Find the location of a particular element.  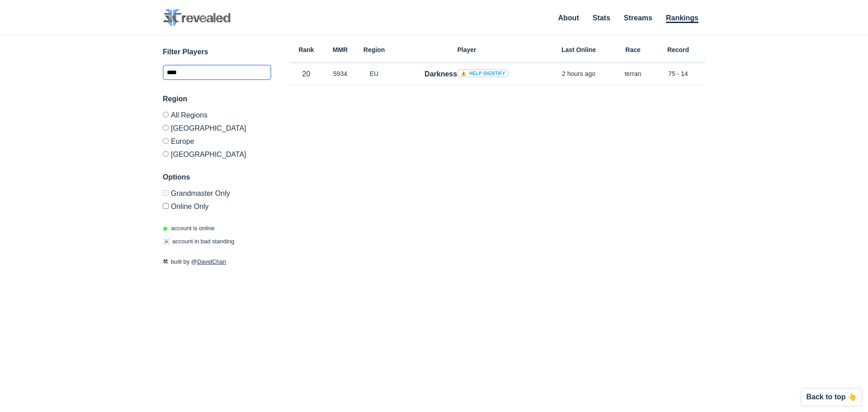

h3: Filter Players is located at coordinates (217, 52).